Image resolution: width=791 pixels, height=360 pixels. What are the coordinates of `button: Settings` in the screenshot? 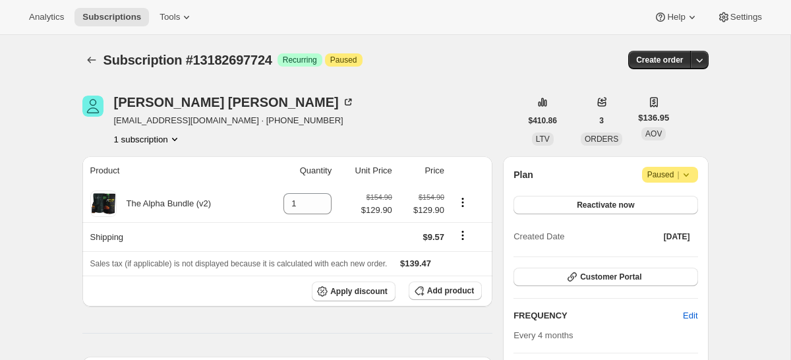 It's located at (740, 17).